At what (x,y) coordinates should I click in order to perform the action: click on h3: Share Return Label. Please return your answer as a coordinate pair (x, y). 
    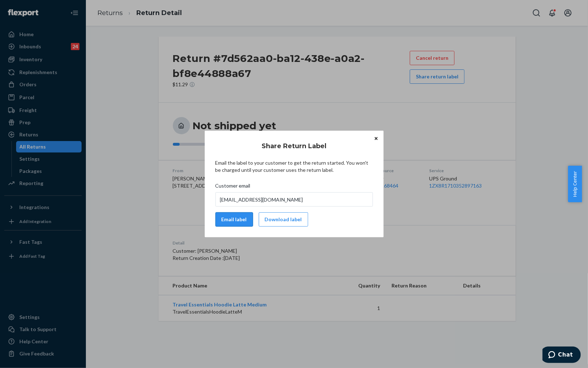
    Looking at the image, I should click on (294, 146).